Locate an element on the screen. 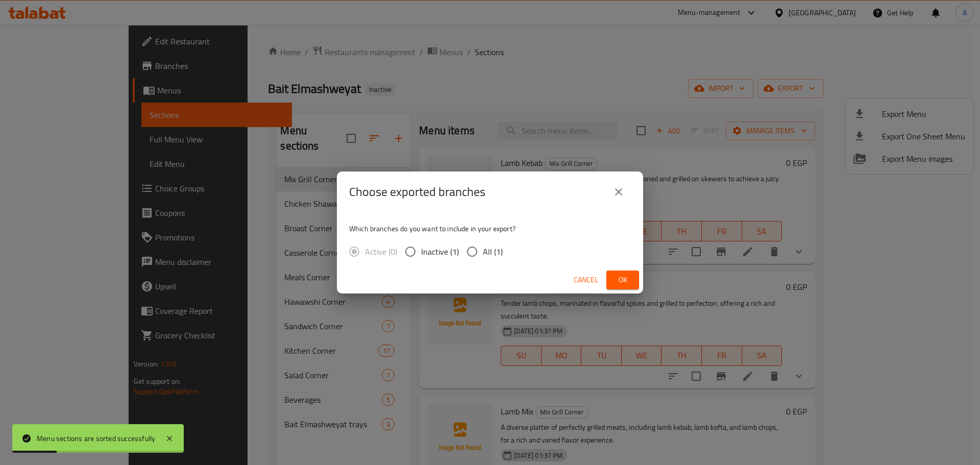 The height and width of the screenshot is (465, 980). span: Active (0) is located at coordinates (381, 252).